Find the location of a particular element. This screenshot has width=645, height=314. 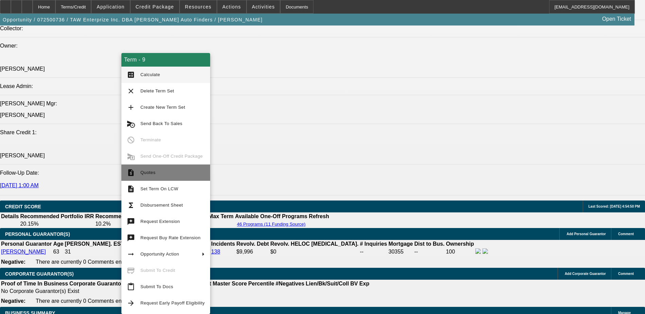

b: BV Exp is located at coordinates (360, 283).